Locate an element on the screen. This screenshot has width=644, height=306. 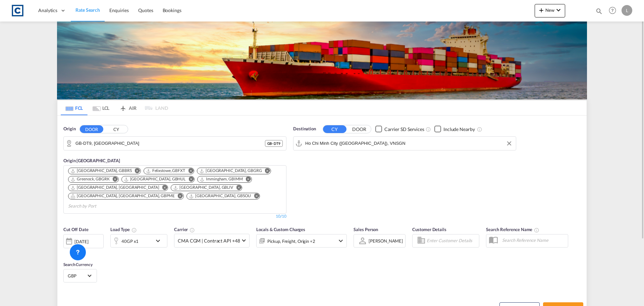
md-icon: Unchecked: Search for CY (Container Yard) services for all selected carriers.Checked : Search for... is located at coordinates (429, 129).